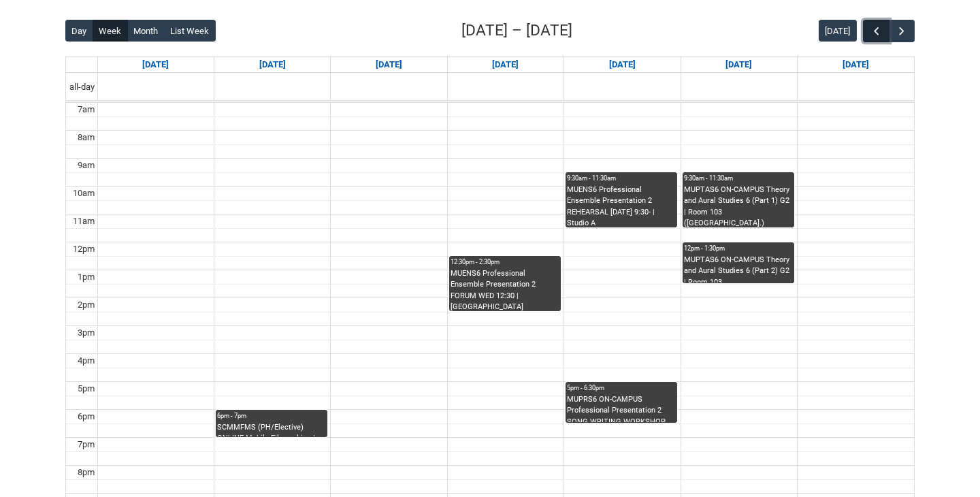 The image size is (980, 497). What do you see at coordinates (83, 193) in the screenshot?
I see `div: 10am` at bounding box center [83, 193].